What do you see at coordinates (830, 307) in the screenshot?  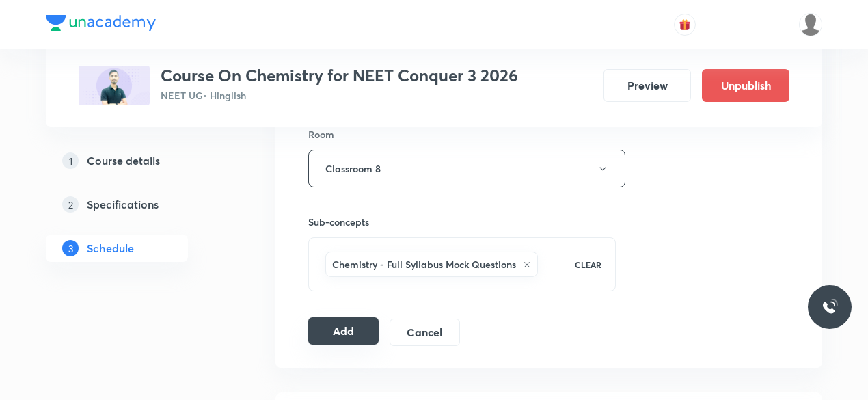 I see `img: ttu` at bounding box center [830, 307].